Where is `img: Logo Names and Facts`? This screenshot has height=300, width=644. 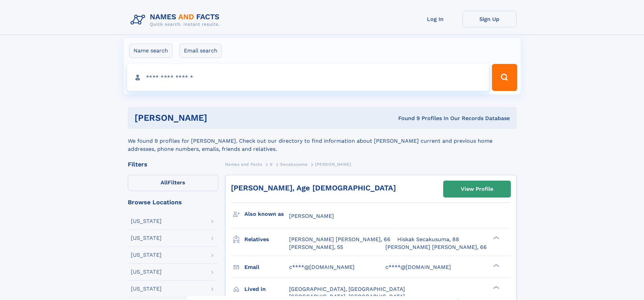
img: Logo Names and Facts is located at coordinates (176, 20).